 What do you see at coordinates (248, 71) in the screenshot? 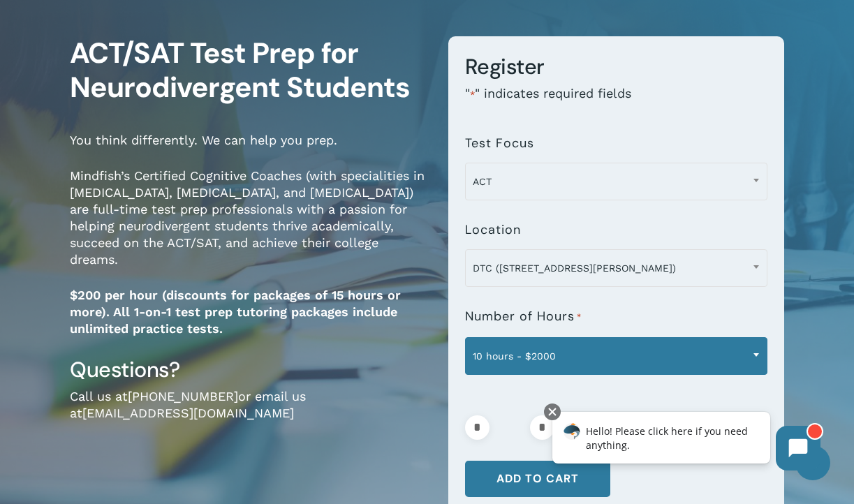
I see `h1: ACT/SAT Test Prep for Neurodivergent Students` at bounding box center [248, 71].